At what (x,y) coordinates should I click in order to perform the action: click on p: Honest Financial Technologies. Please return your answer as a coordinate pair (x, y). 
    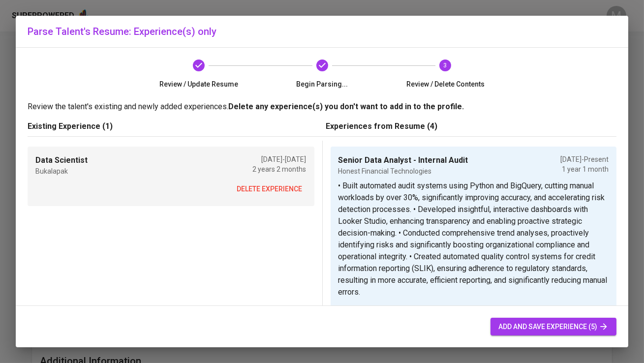
    Looking at the image, I should click on (404, 171).